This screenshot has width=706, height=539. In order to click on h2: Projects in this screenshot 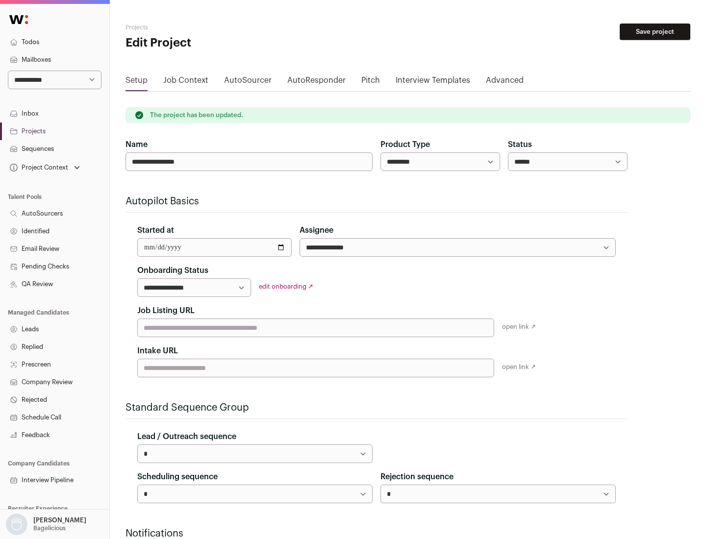, I will do `click(220, 27)`.